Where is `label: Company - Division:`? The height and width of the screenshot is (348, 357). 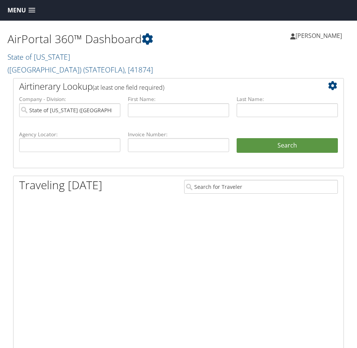 label: Company - Division: is located at coordinates (70, 99).